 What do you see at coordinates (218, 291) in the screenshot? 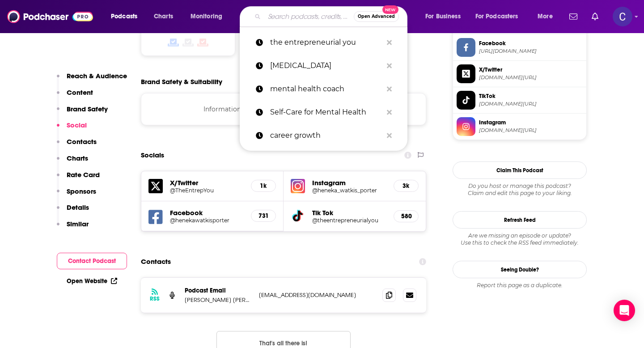
I see `p: Podcast Email` at bounding box center [218, 291].